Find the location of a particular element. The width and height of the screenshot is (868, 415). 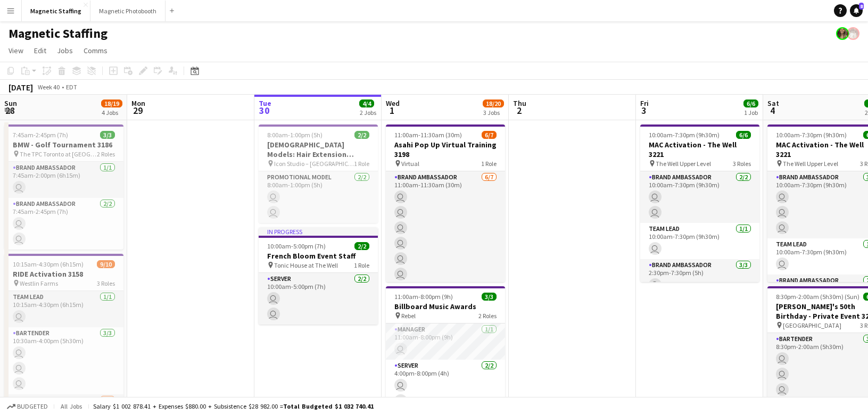

a: View is located at coordinates (16, 50).